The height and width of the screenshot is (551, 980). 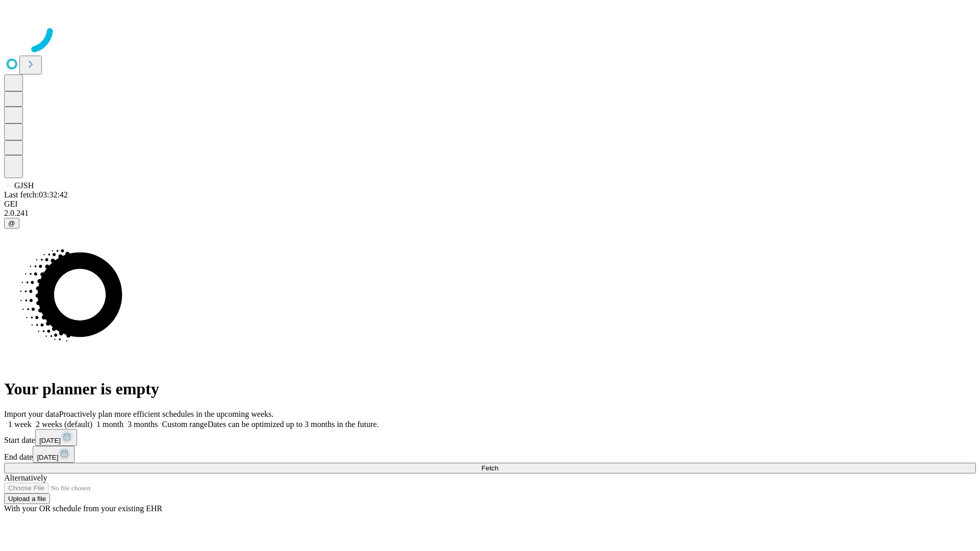 I want to click on span: Proactively plan more efficient schedules in the upcoming weeks., so click(x=167, y=414).